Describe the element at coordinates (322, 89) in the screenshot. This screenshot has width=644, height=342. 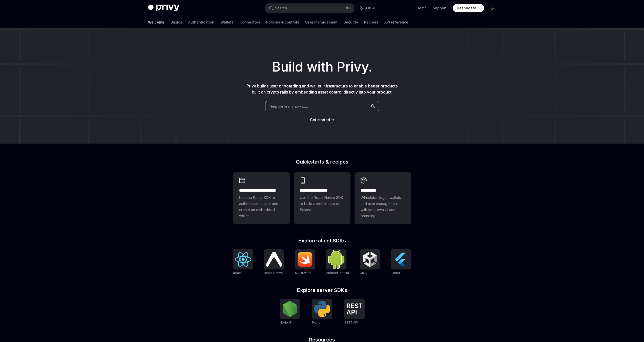
I see `span: Privy builds user onboarding and wallet infrastructure to enable better products built on crypto ...` at that location.